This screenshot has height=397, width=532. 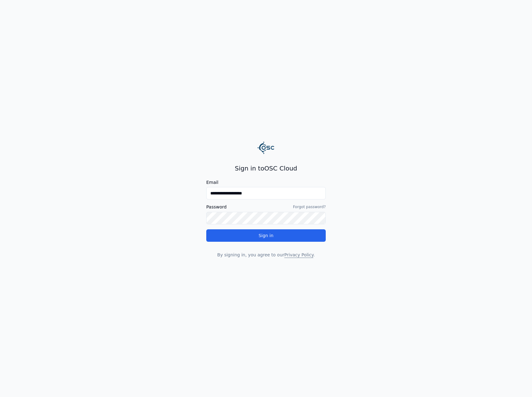 What do you see at coordinates (266, 182) in the screenshot?
I see `label: Email` at bounding box center [266, 182].